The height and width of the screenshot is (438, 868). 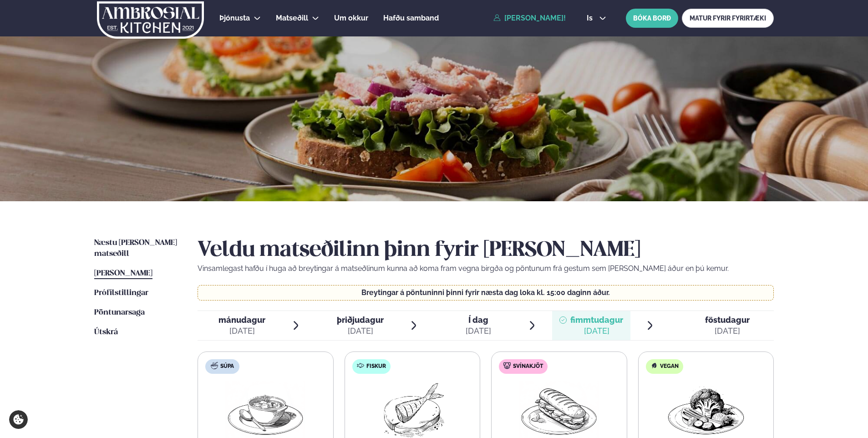 What do you see at coordinates (234, 18) in the screenshot?
I see `a: Þjónusta` at bounding box center [234, 18].